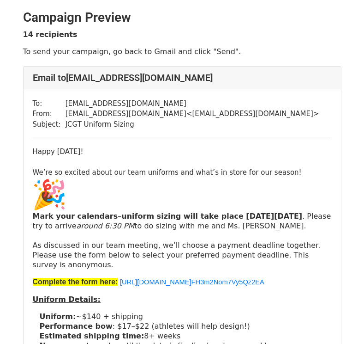 This screenshot has width=364, height=344. Describe the element at coordinates (92, 335) in the screenshot. I see `b: Estimated shipping time:` at that location.